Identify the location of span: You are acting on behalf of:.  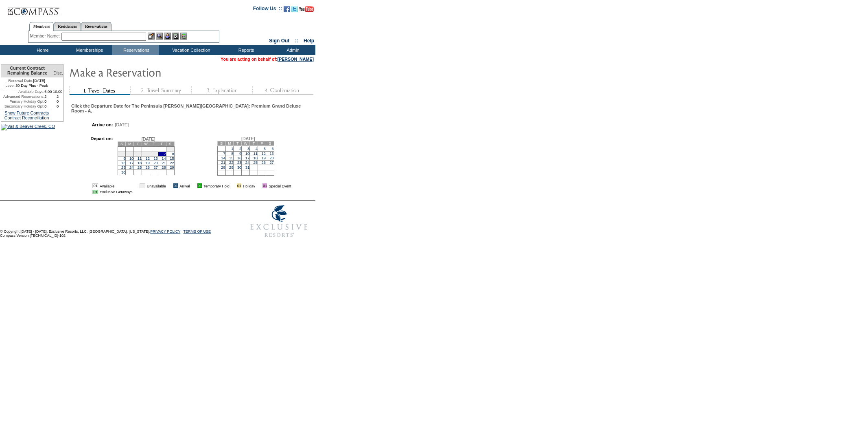
(267, 59).